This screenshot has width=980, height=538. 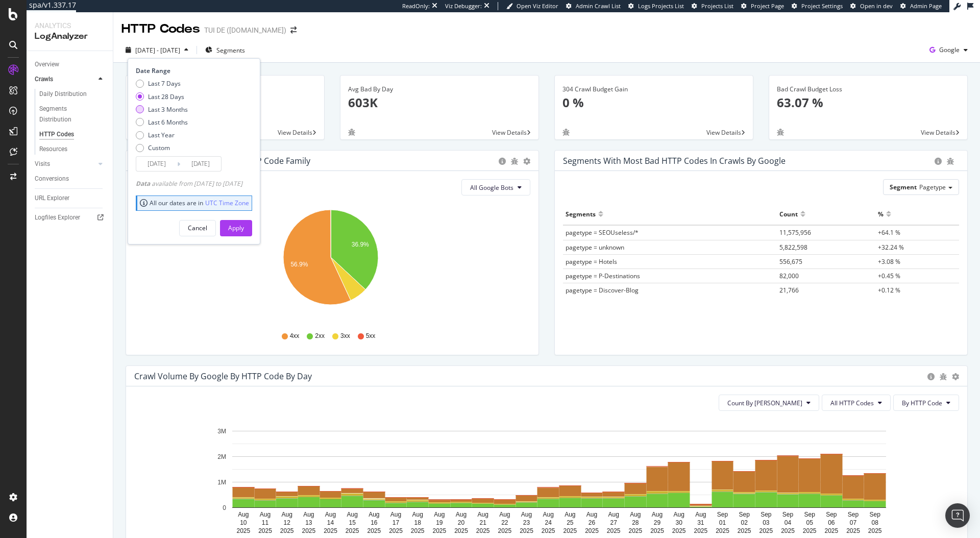 I want to click on div: Resources, so click(x=54, y=149).